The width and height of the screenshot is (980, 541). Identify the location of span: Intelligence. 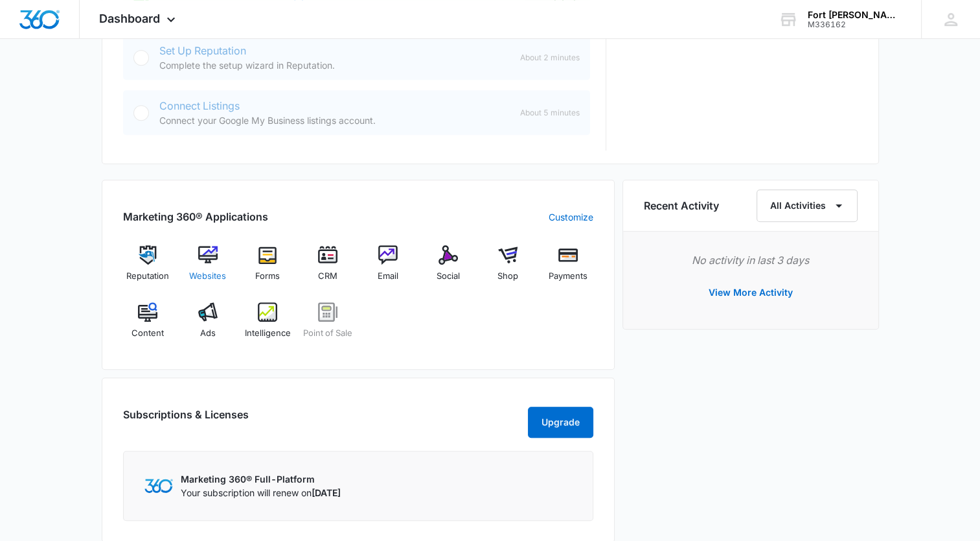
(268, 334).